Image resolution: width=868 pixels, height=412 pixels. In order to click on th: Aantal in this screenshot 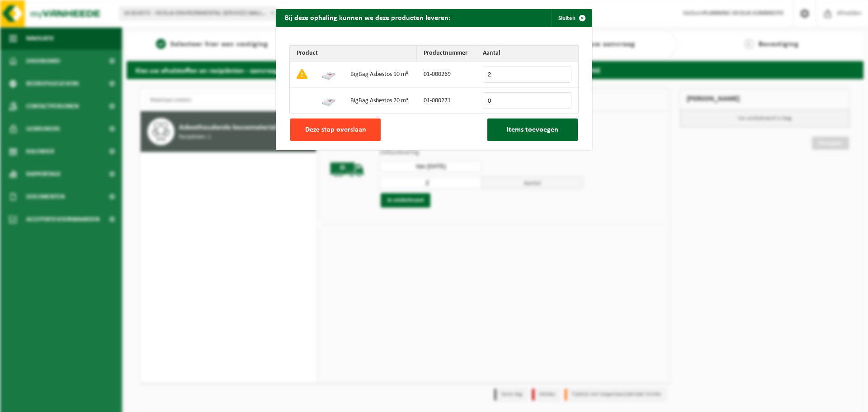, I will do `click(527, 54)`.